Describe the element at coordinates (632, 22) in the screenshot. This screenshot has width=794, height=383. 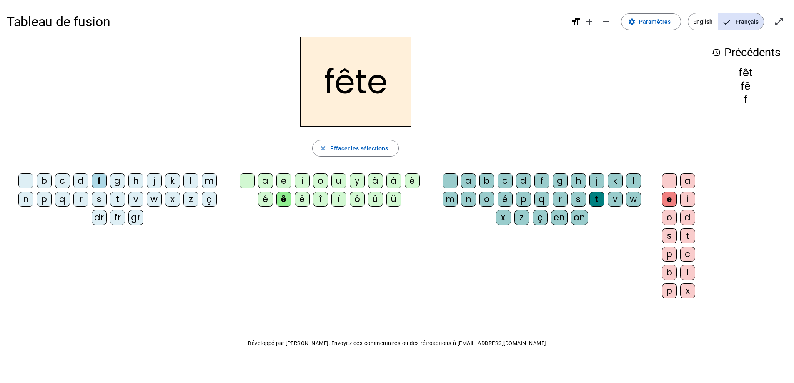
I see `mat-icon: settings` at that location.